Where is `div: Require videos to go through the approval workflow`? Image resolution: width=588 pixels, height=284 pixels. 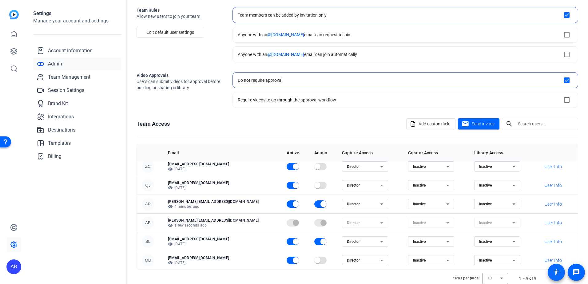
div: Require videos to go through the approval workflow is located at coordinates (287, 100).